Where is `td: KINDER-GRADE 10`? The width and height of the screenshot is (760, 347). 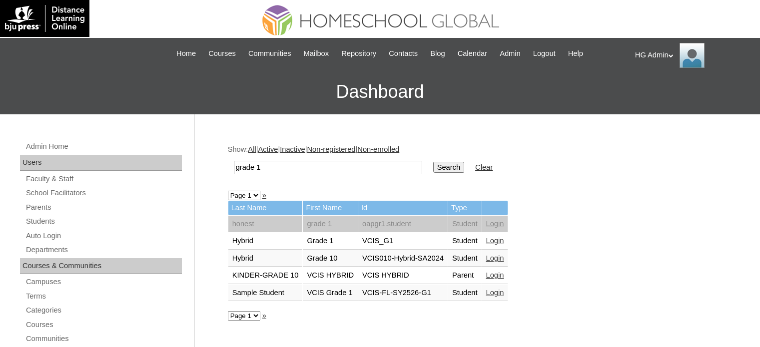
td: KINDER-GRADE 10 is located at coordinates (265, 276).